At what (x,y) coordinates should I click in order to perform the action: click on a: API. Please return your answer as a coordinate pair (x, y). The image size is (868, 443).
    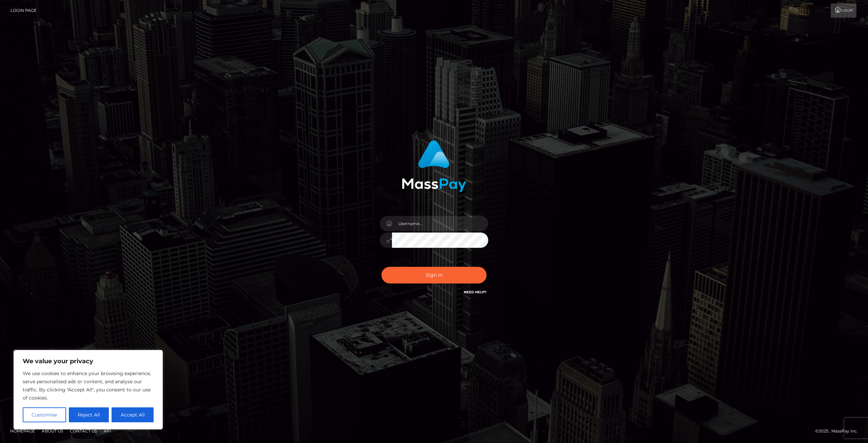
    Looking at the image, I should click on (108, 431).